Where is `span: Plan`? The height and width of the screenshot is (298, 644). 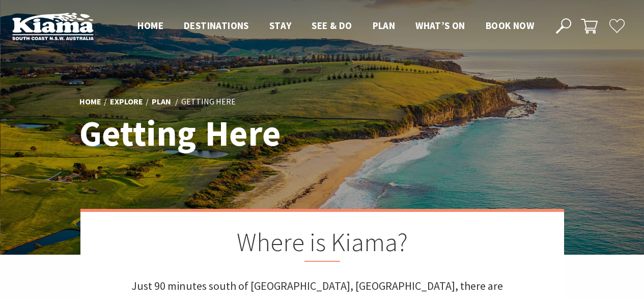 span: Plan is located at coordinates (384, 25).